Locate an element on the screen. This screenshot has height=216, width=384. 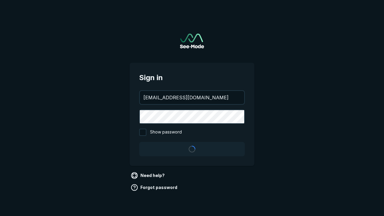
span: Show password is located at coordinates (166, 132).